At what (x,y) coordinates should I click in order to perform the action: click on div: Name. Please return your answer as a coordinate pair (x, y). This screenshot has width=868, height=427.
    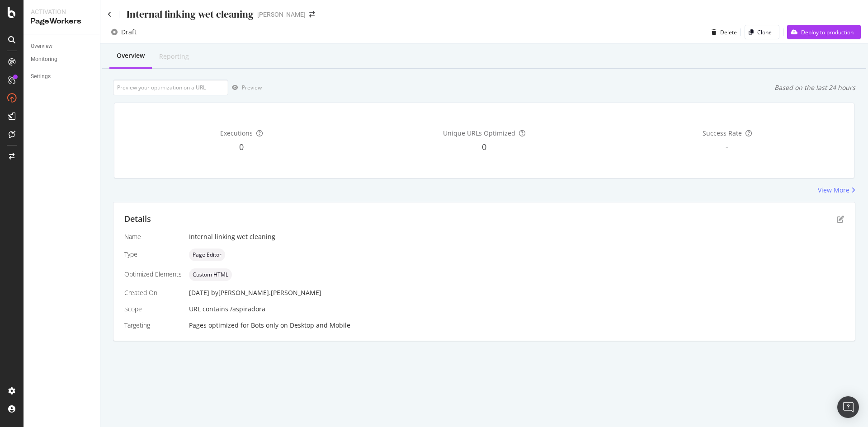
    Looking at the image, I should click on (153, 237).